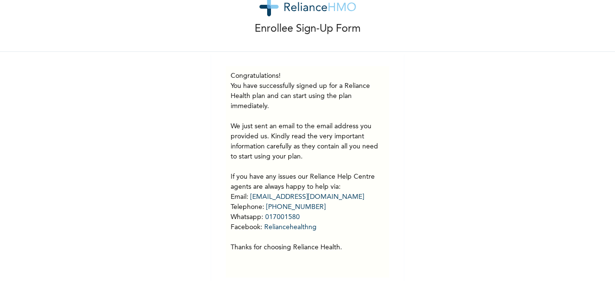  What do you see at coordinates (308, 167) in the screenshot?
I see `p: You have successfully signed up for a Reliance Health plan and can start using the plan immediate...` at bounding box center [308, 167].